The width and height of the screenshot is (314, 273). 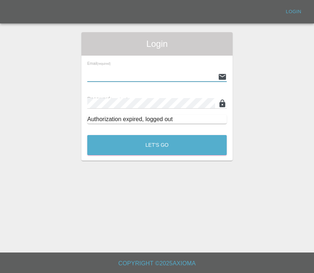 I want to click on span: Password, so click(x=108, y=99).